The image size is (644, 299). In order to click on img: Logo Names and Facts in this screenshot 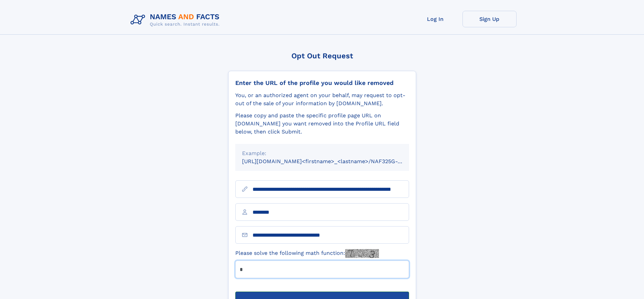, I will do `click(176, 20)`.